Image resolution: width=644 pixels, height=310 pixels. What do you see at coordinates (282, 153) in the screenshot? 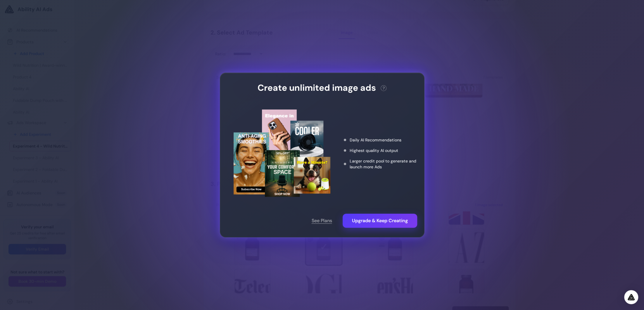
I see `img: Upgrade` at bounding box center [282, 153].